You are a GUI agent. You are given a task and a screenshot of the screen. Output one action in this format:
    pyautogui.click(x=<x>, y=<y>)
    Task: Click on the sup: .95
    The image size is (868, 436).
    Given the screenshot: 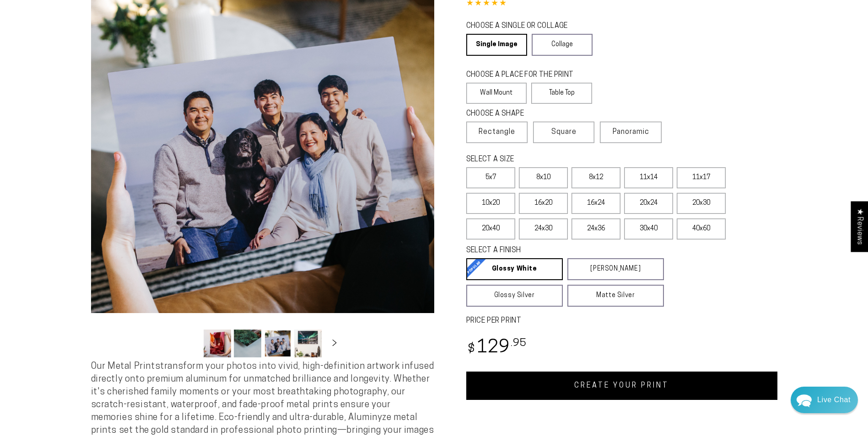 What is the action you would take?
    pyautogui.click(x=519, y=343)
    